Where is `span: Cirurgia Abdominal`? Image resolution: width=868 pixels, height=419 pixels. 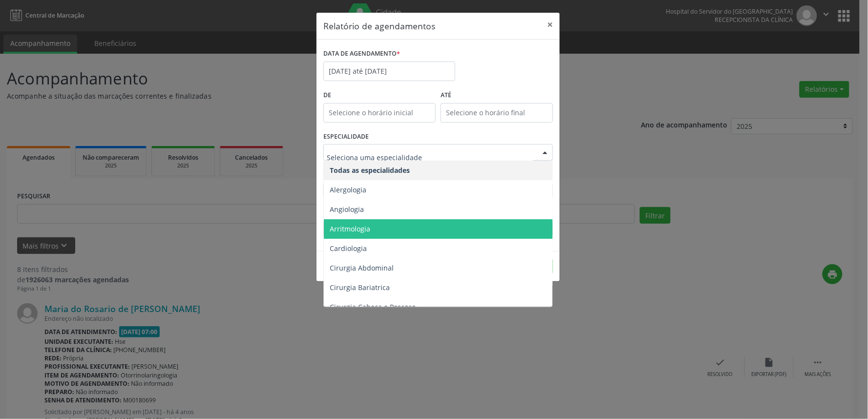 span: Cirurgia Abdominal is located at coordinates (361, 268).